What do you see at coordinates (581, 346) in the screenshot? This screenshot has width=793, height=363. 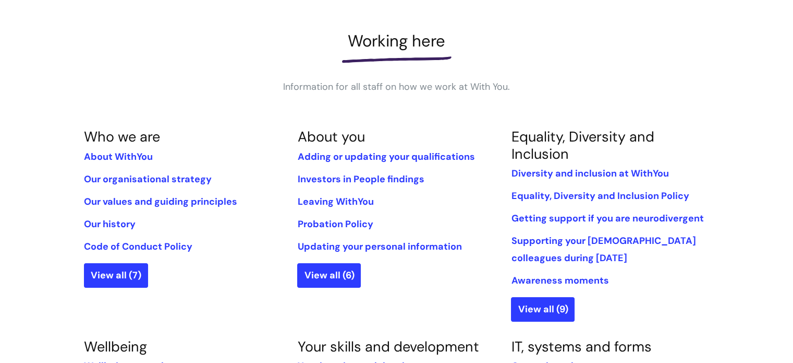 I see `a: IT, systems and forms` at bounding box center [581, 346].